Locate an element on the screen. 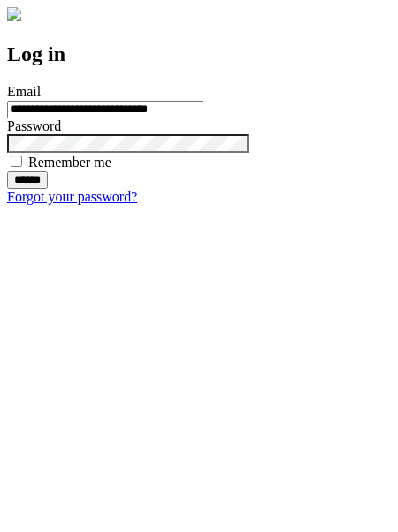  label: Remember me is located at coordinates (70, 162).